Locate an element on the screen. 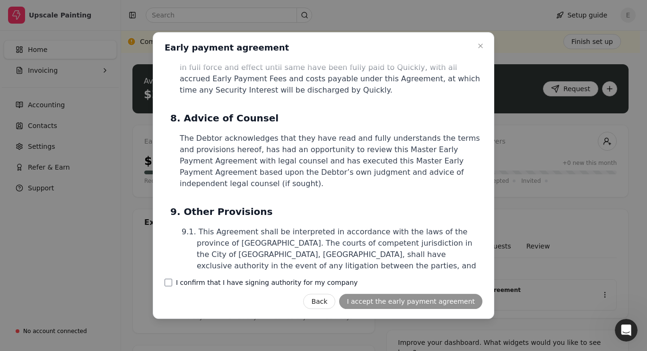 The width and height of the screenshot is (647, 351). label: I confirm that I have signing authority for my company is located at coordinates (267, 283).